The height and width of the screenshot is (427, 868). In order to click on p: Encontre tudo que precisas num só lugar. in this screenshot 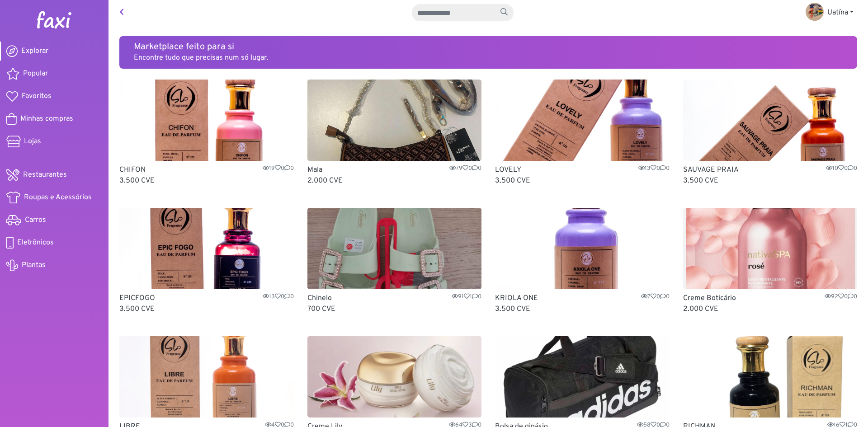, I will do `click(489, 58)`.